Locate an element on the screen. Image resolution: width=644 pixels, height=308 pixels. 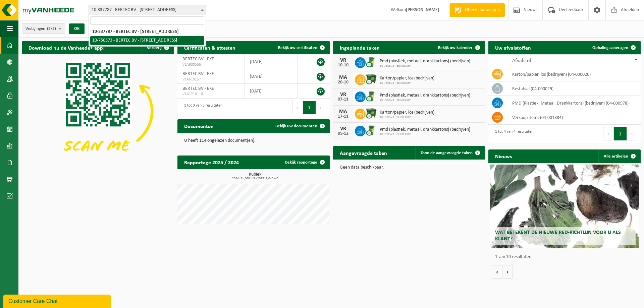
td: restafval (04-000029) is located at coordinates (574, 88).